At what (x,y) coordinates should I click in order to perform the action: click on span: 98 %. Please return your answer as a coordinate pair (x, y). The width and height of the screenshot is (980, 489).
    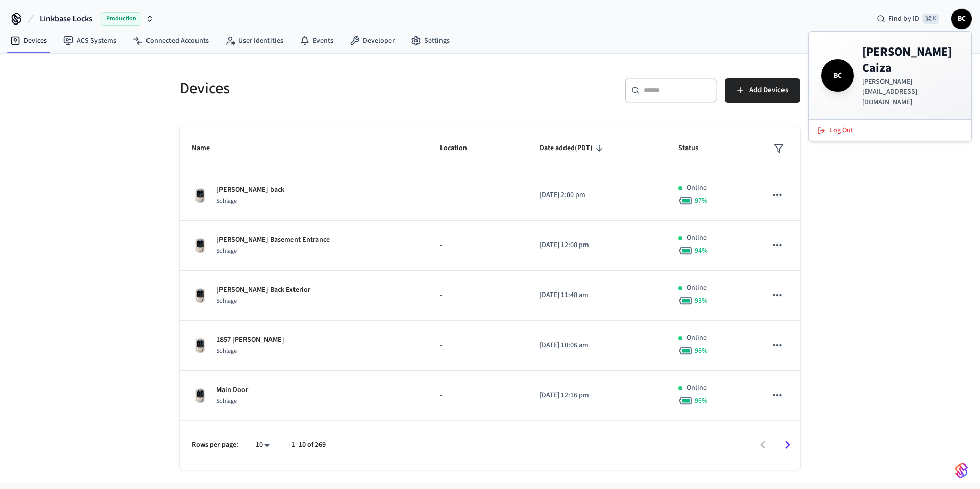
    Looking at the image, I should click on (701, 351).